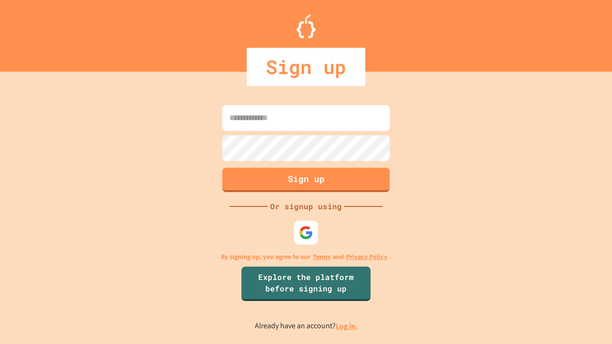  What do you see at coordinates (321, 257) in the screenshot?
I see `a: Terms` at bounding box center [321, 257].